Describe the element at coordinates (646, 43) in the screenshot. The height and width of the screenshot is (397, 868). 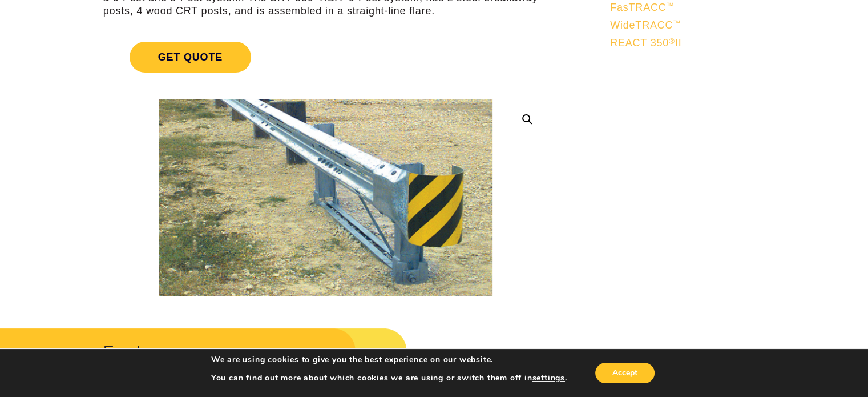
I see `span: REACT 350 II` at that location.